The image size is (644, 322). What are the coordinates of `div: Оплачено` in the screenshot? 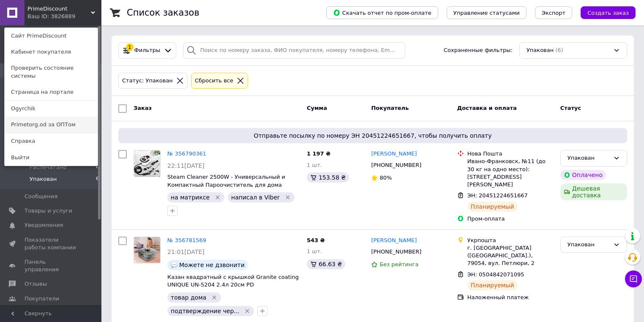 It's located at (584, 175).